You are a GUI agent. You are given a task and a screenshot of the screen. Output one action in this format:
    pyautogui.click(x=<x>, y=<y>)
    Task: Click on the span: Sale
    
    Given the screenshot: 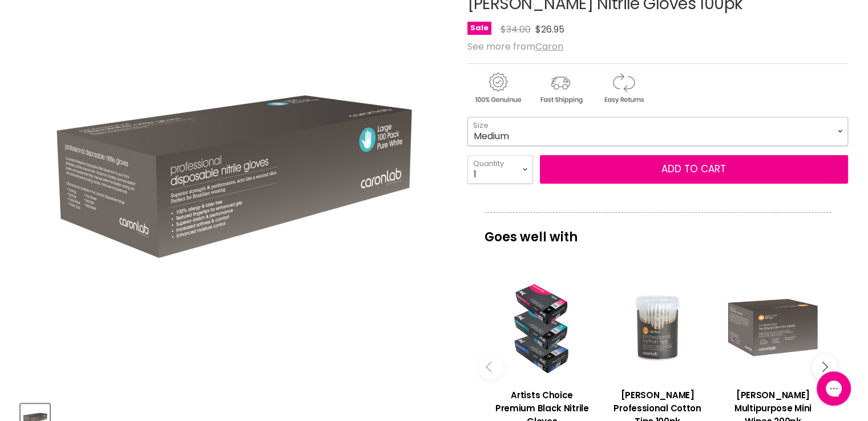 What is the action you would take?
    pyautogui.click(x=479, y=28)
    